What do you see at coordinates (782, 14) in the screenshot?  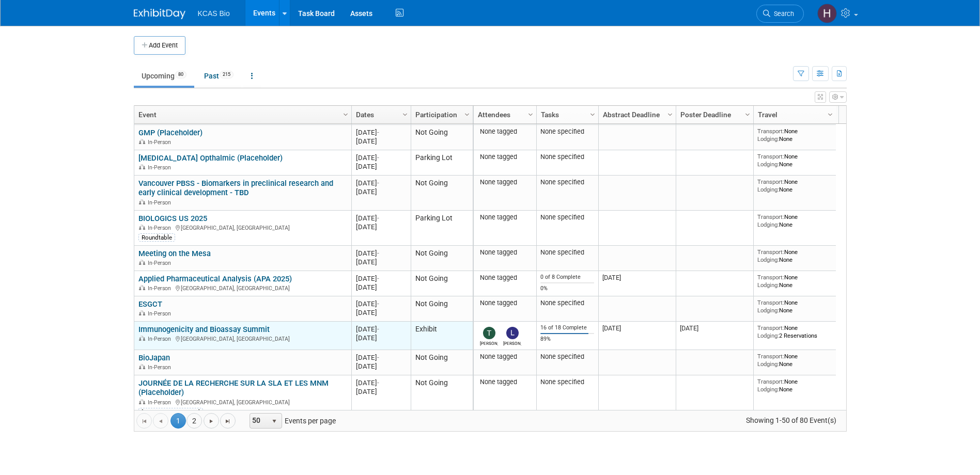 I see `span: Search` at bounding box center [782, 14].